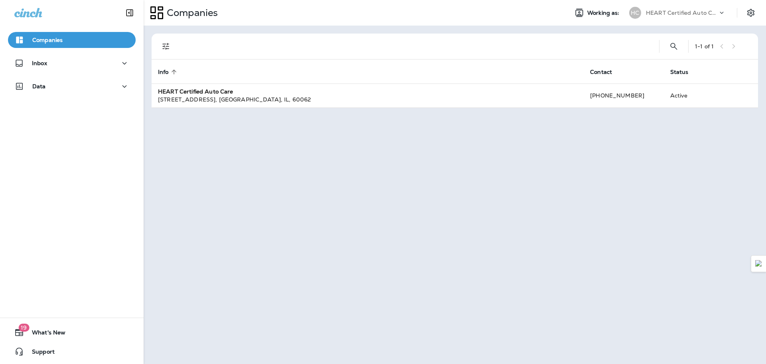  Describe the element at coordinates (45, 334) in the screenshot. I see `span: What's New` at that location.